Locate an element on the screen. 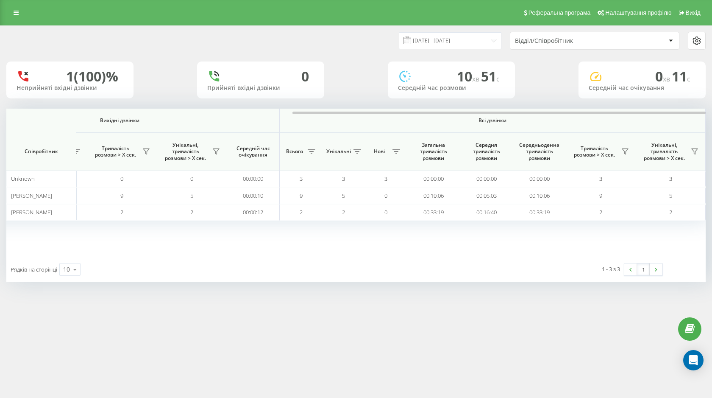  div: Середній час очікування is located at coordinates (642, 88).